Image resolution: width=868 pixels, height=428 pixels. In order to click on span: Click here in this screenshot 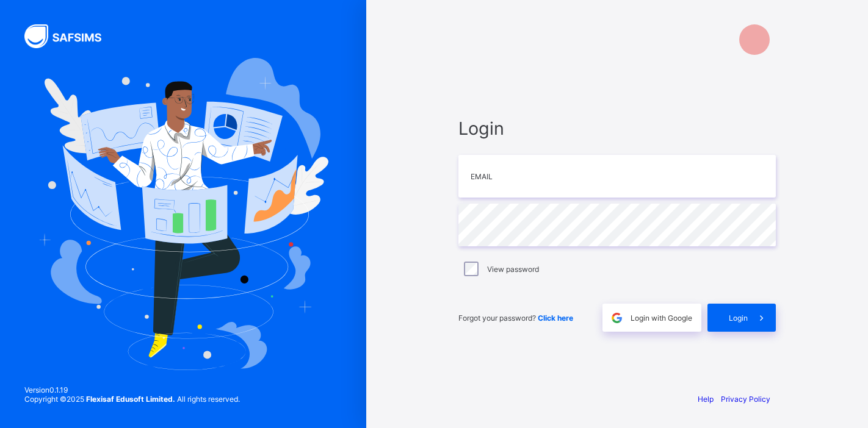, I will do `click(556, 318)`.